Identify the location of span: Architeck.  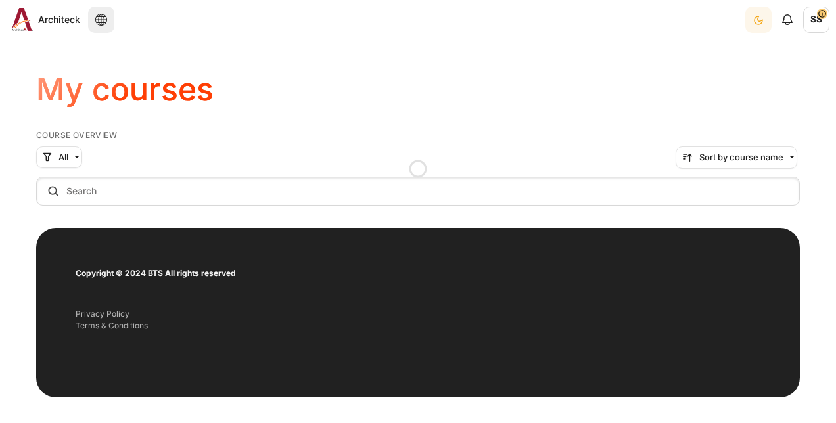
(59, 19).